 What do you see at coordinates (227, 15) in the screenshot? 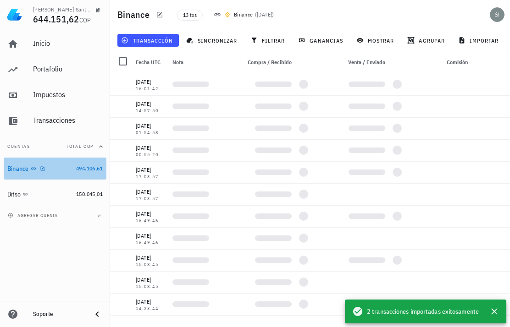
I see `img: 270.png` at bounding box center [227, 15].